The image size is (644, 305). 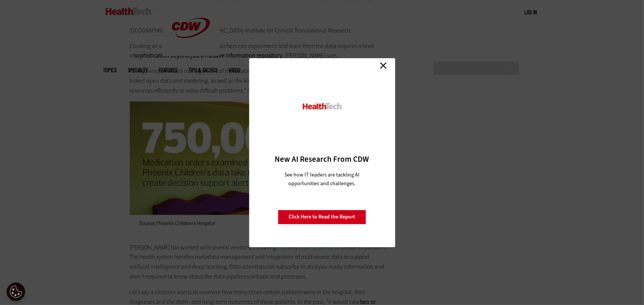 I want to click on img: HealthTech_0.png, so click(x=322, y=106).